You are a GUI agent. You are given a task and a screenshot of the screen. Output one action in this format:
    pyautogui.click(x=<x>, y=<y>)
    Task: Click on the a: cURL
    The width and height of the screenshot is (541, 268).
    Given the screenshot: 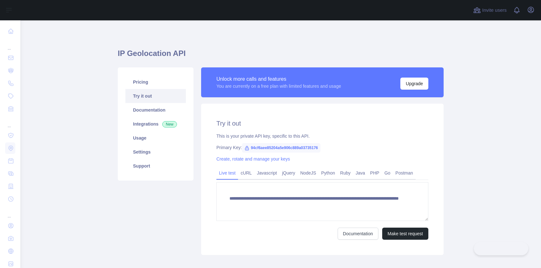 What is the action you would take?
    pyautogui.click(x=246, y=173)
    